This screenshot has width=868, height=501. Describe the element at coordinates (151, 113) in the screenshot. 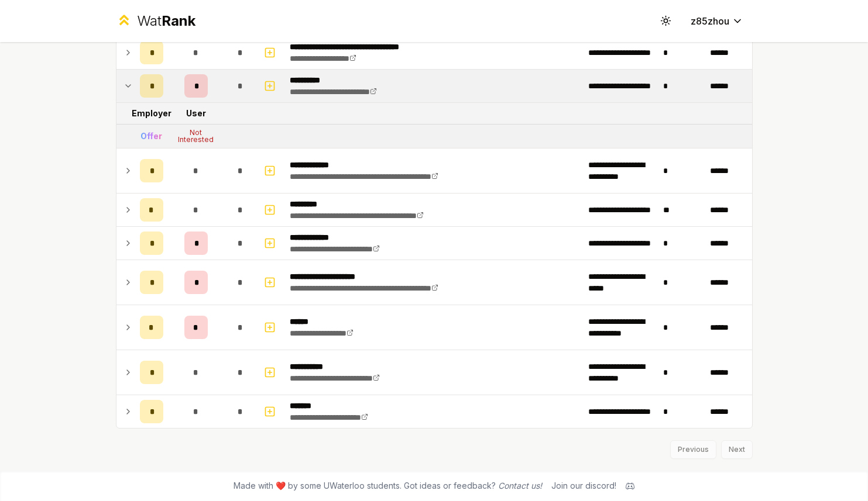

I see `td: Employer` at that location.